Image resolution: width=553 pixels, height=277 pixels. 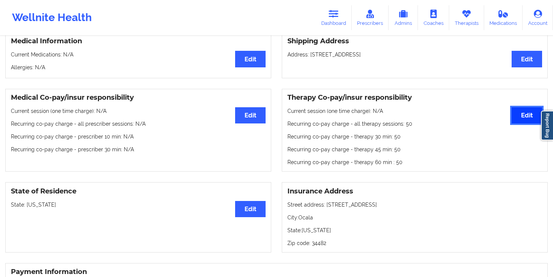 I want to click on p: Recurring co-pay charge - all prescriber sessions : N/A, so click(x=138, y=124).